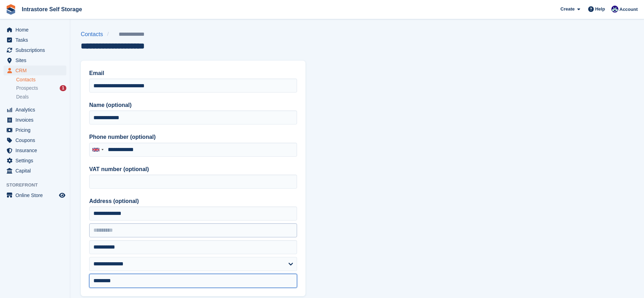  Describe the element at coordinates (193, 105) in the screenshot. I see `label: Name (optional)` at that location.